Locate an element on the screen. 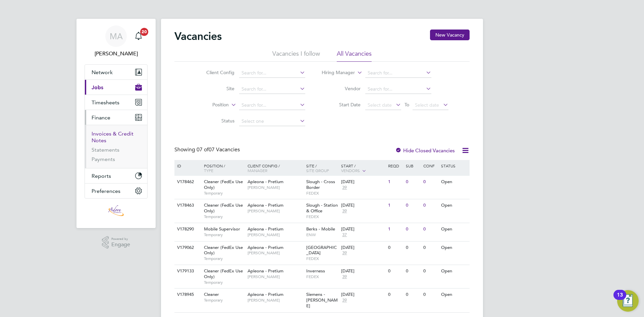 This screenshot has height=317, width=644. div: Conf is located at coordinates (431, 166).